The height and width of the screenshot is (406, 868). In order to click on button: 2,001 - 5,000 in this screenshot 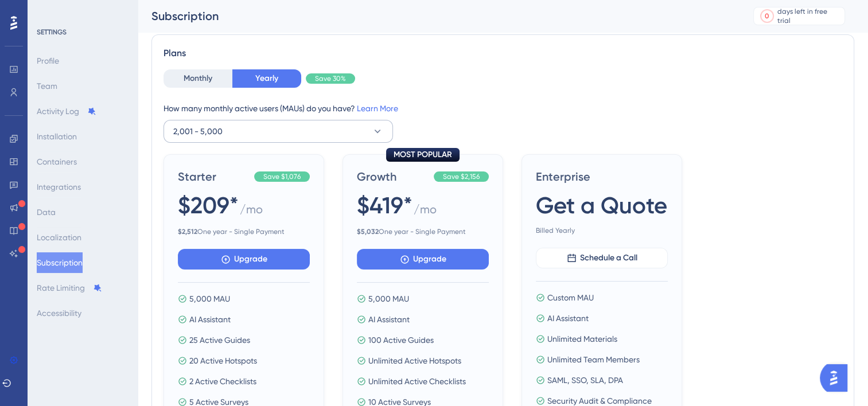, I will do `click(278, 132)`.